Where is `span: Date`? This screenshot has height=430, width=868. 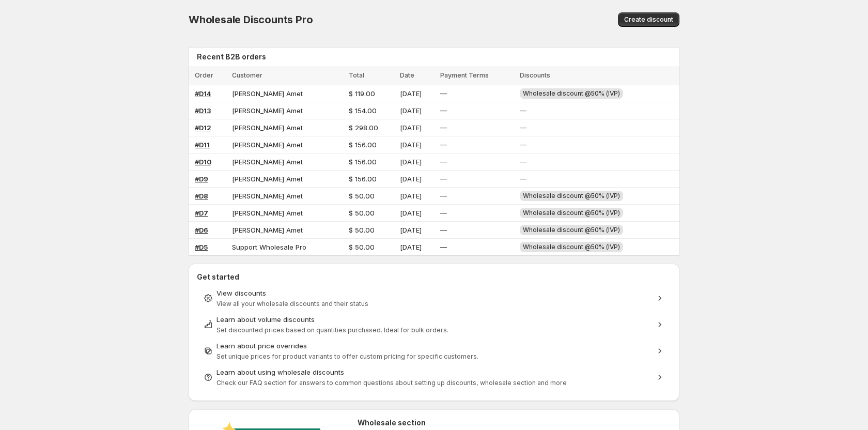
span: Date is located at coordinates (407, 75).